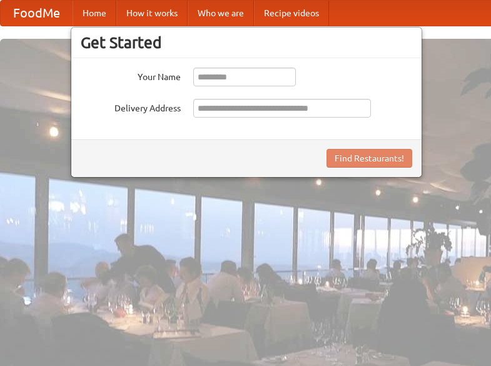 Image resolution: width=491 pixels, height=366 pixels. Describe the element at coordinates (152, 13) in the screenshot. I see `a: How it works` at that location.